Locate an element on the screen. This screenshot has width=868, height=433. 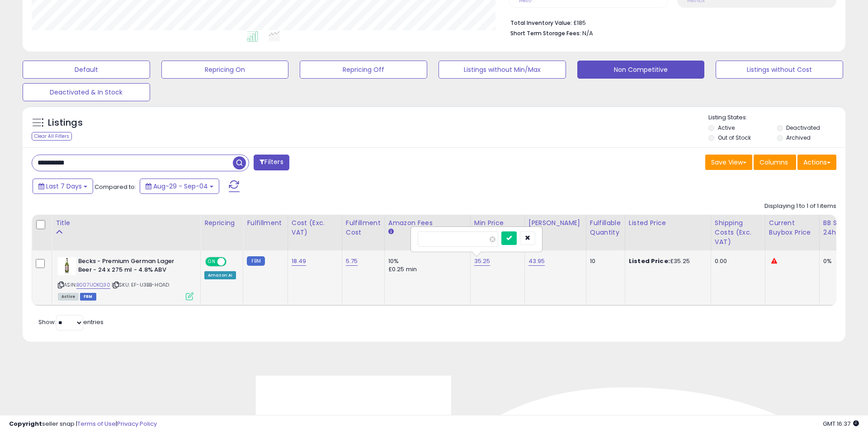
button: Repricing Off is located at coordinates (363, 70).